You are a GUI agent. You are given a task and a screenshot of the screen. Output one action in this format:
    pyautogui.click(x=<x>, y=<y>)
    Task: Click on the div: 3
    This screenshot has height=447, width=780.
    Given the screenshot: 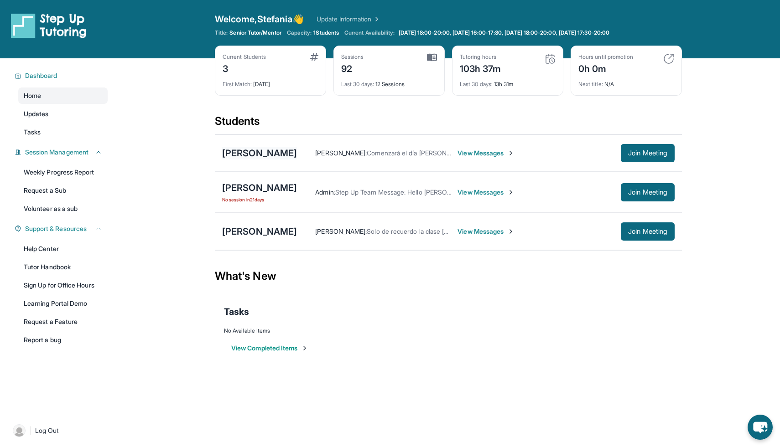 What is the action you would take?
    pyautogui.click(x=244, y=68)
    